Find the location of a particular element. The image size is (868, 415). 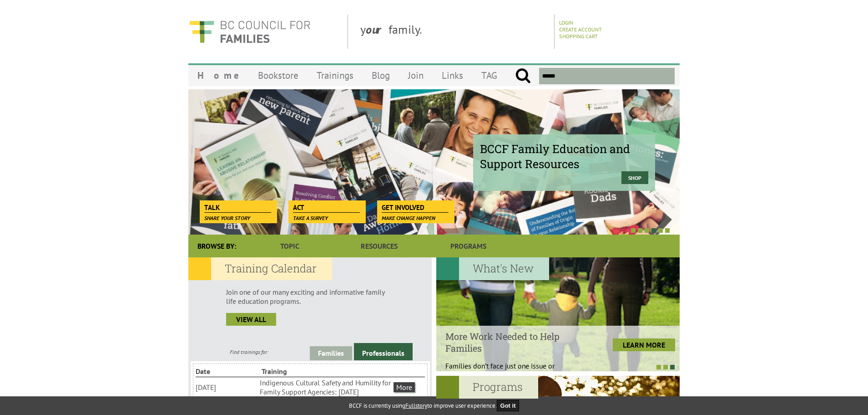

span: Make change happen is located at coordinates (408, 218).